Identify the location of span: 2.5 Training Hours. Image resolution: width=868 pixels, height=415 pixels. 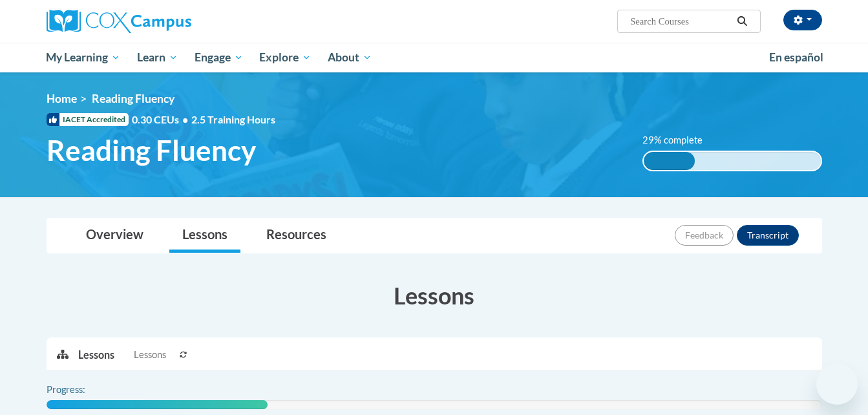
(233, 119).